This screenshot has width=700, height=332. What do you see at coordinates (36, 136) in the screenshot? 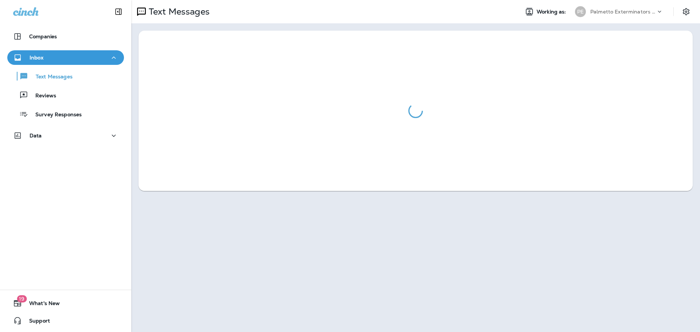
I see `p: Data` at bounding box center [36, 136].